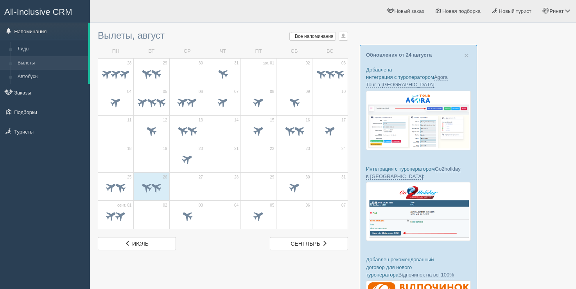 This screenshot has width=576, height=289. Describe the element at coordinates (151, 51) in the screenshot. I see `td: ВТ` at that location.